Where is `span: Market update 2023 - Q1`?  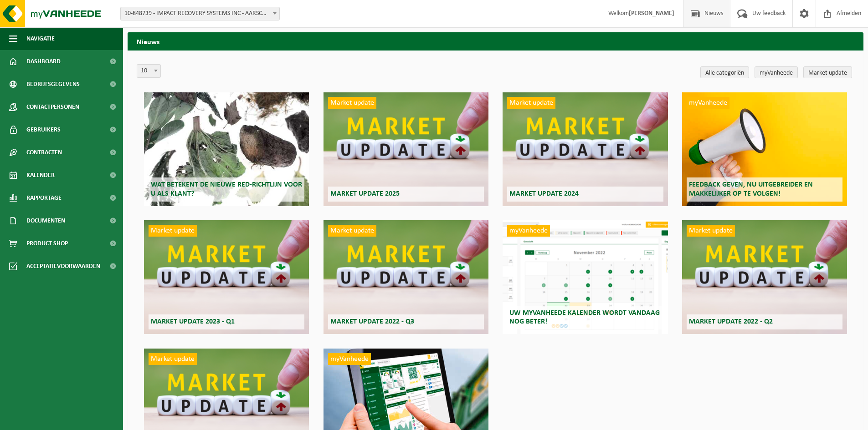
span: Market update 2023 - Q1 is located at coordinates (193, 322).